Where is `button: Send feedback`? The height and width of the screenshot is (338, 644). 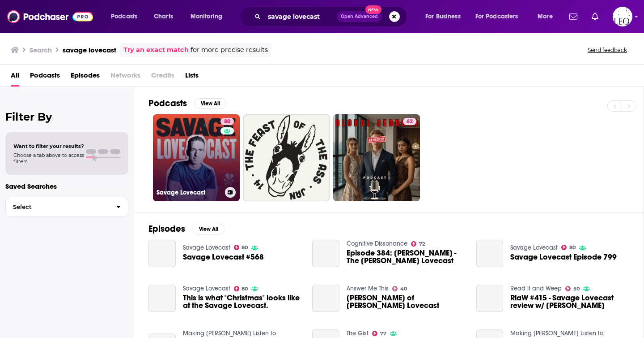
button: Send feedback is located at coordinates (608, 50).